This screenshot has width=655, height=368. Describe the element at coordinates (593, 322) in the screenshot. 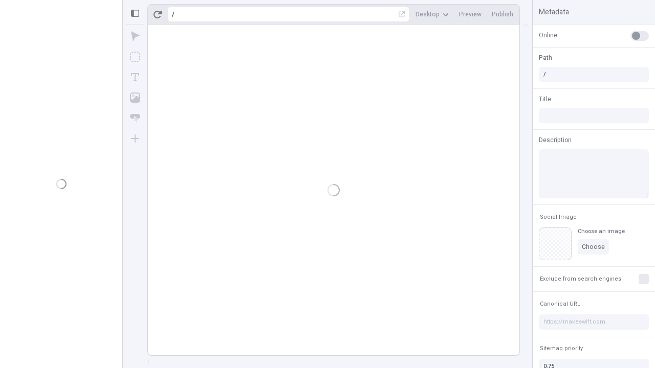

I see `input: https://makeswift.com` at that location.